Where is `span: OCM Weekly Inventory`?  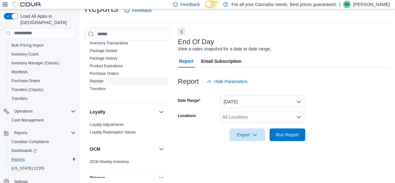 span: OCM Weekly Inventory is located at coordinates (109, 162).